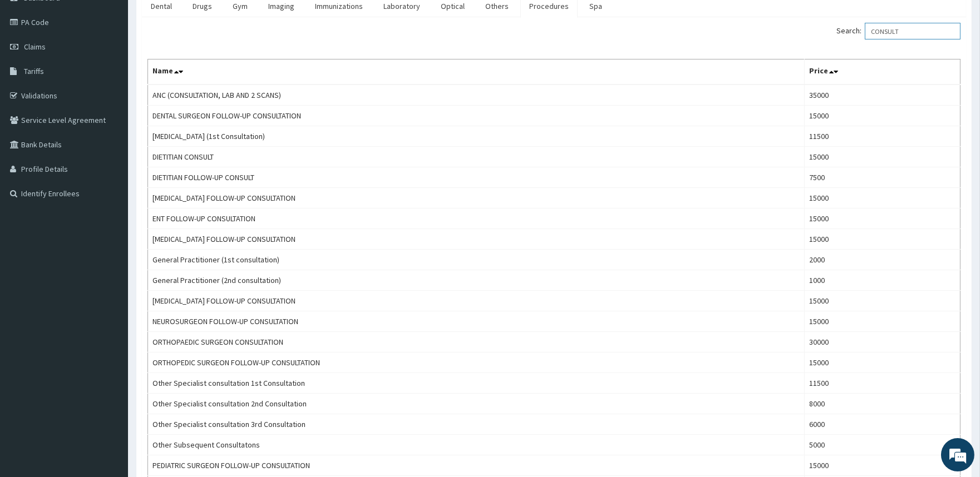 The width and height of the screenshot is (980, 477). What do you see at coordinates (123, 69) in the screenshot?
I see `div: Chat with us now` at bounding box center [123, 69].